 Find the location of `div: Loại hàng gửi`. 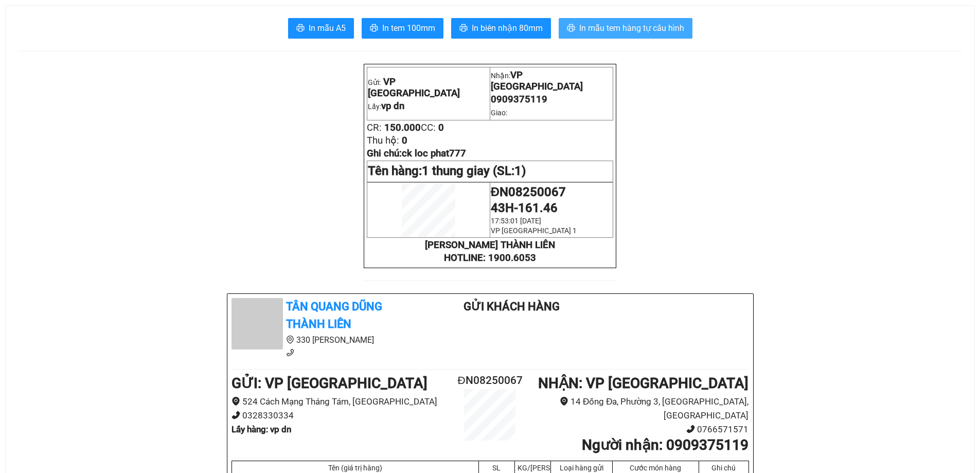

div: Loại hàng gửi is located at coordinates (581, 468).